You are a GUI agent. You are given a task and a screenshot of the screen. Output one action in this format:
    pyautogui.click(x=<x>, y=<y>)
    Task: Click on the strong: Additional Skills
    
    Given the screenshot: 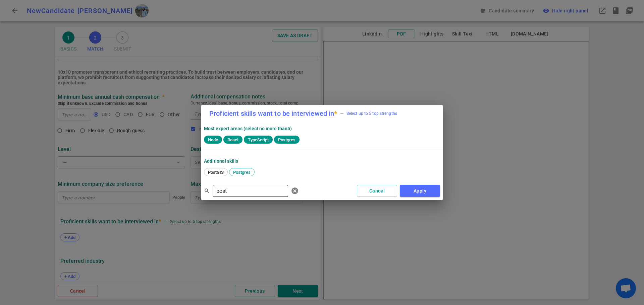 What is the action you would take?
    pyautogui.click(x=221, y=161)
    